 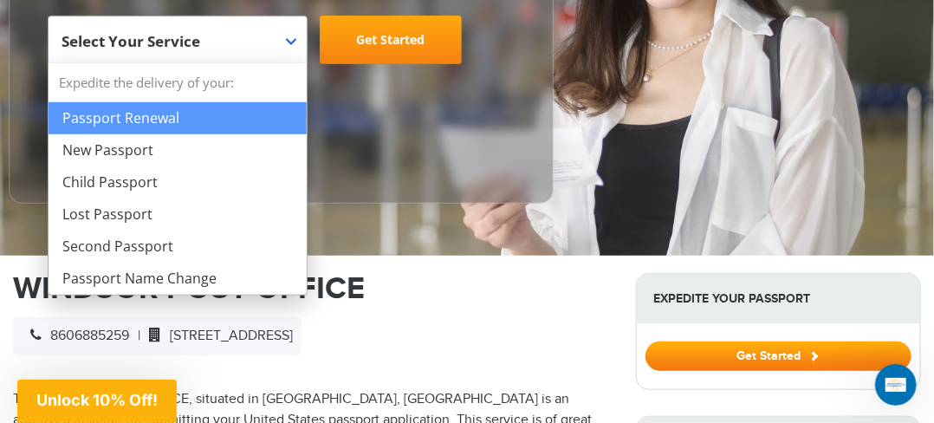 I want to click on span: 8606885259, so click(x=75, y=335).